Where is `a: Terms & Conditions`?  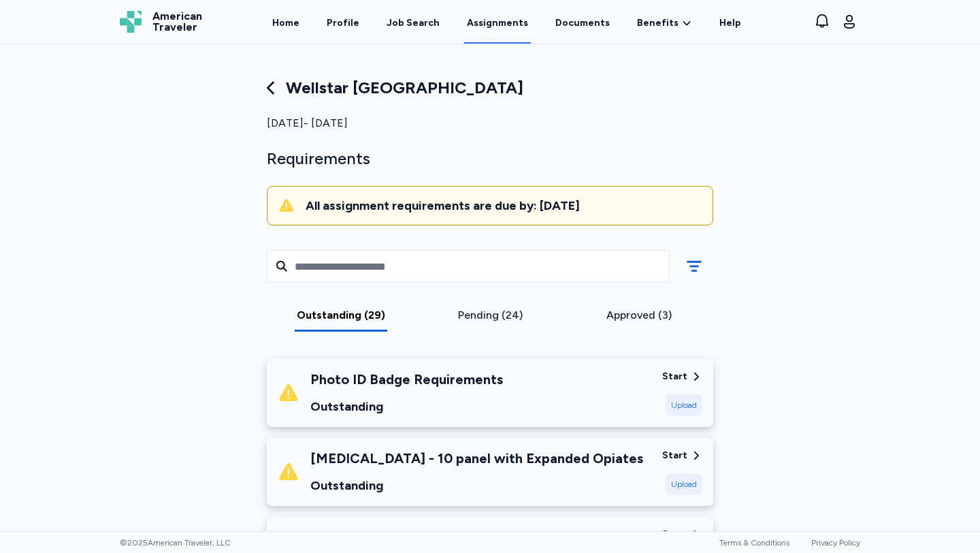
a: Terms & Conditions is located at coordinates (754, 542).